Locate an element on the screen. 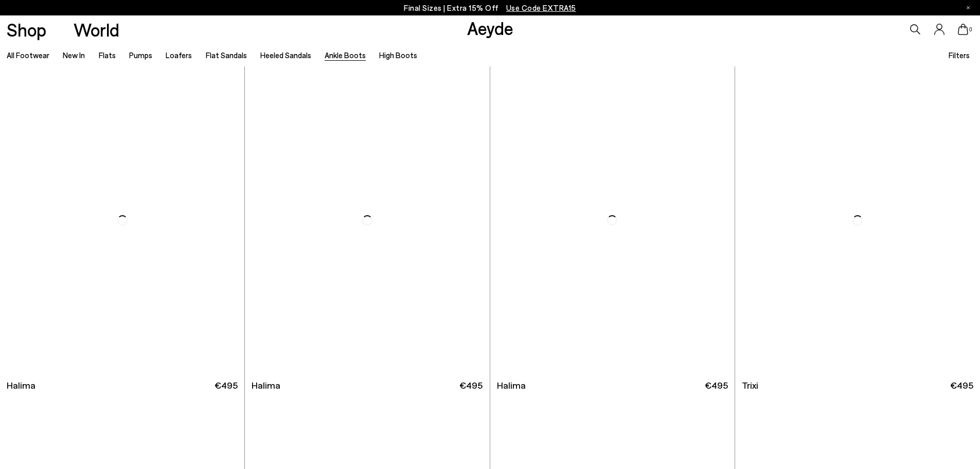 The width and height of the screenshot is (980, 469). span: Filters is located at coordinates (958, 55).